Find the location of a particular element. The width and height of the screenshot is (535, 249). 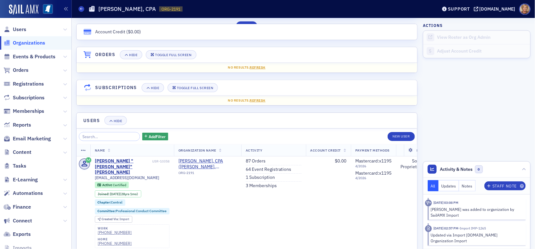

a: Content is located at coordinates (17, 152).